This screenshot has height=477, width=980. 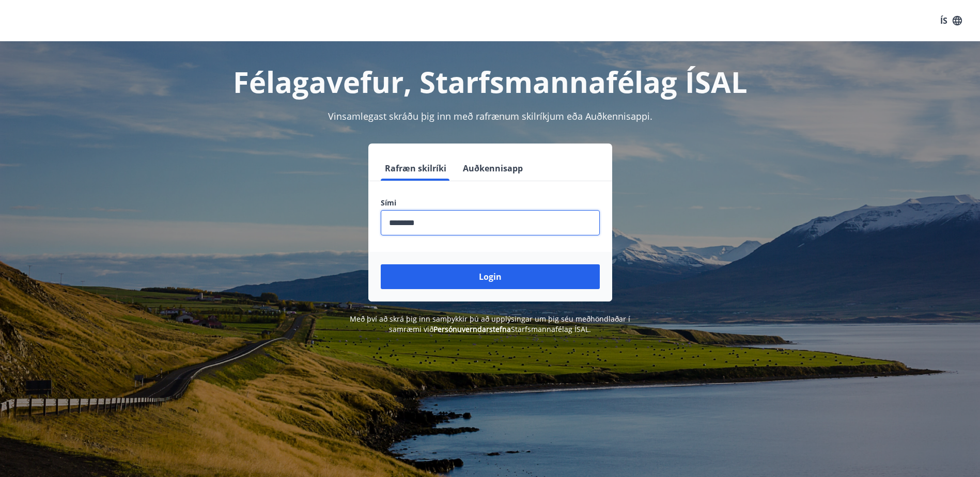 What do you see at coordinates (416, 169) in the screenshot?
I see `button: Rafræn skilríki` at bounding box center [416, 169].